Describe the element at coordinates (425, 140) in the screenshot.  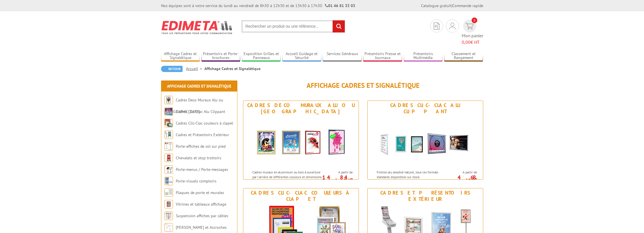
I see `a: Cadres Clic-Clac Alu Clippant Cadres Clic-Clac Alu Clippant Finition alu anodisé naturel, tous le...` at that location.